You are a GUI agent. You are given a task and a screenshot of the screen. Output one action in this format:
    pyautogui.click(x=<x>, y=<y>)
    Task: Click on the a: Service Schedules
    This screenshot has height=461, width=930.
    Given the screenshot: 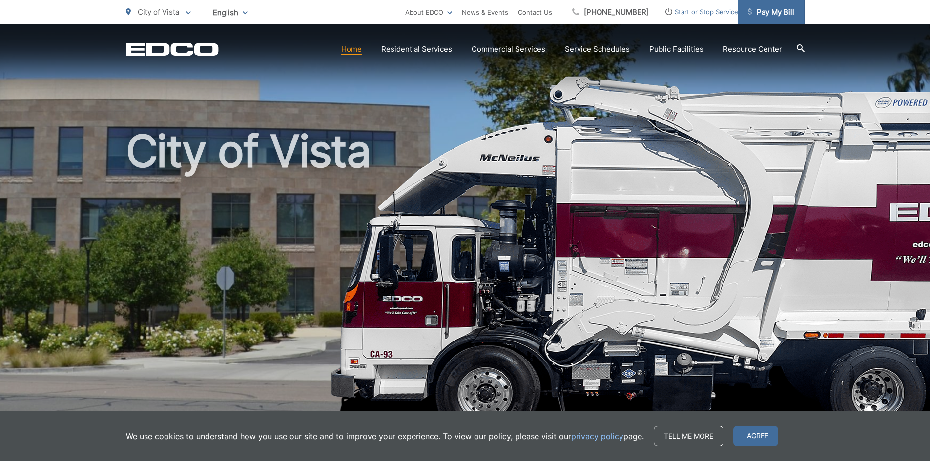 What is the action you would take?
    pyautogui.click(x=597, y=49)
    